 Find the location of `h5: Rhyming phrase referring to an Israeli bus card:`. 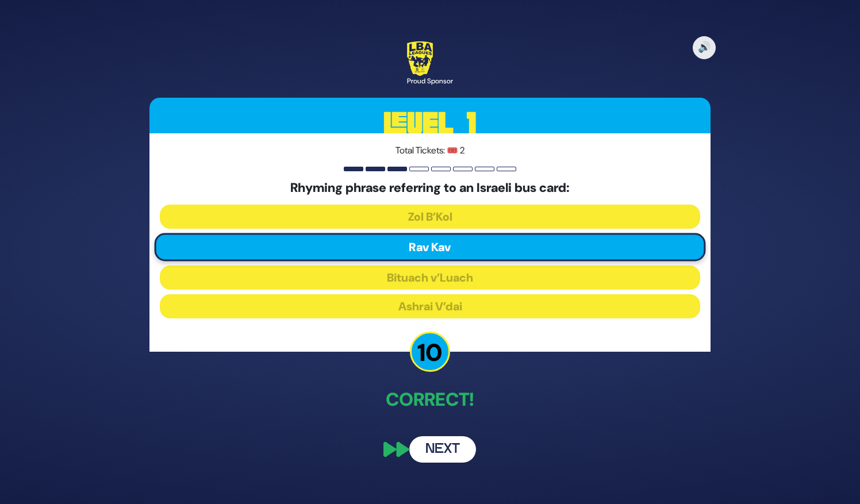

h5: Rhyming phrase referring to an Israeli bus card: is located at coordinates (430, 188).